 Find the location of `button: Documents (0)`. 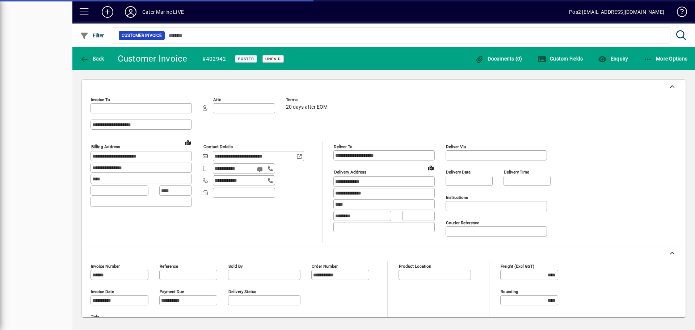

button: Documents (0) is located at coordinates (499, 59).